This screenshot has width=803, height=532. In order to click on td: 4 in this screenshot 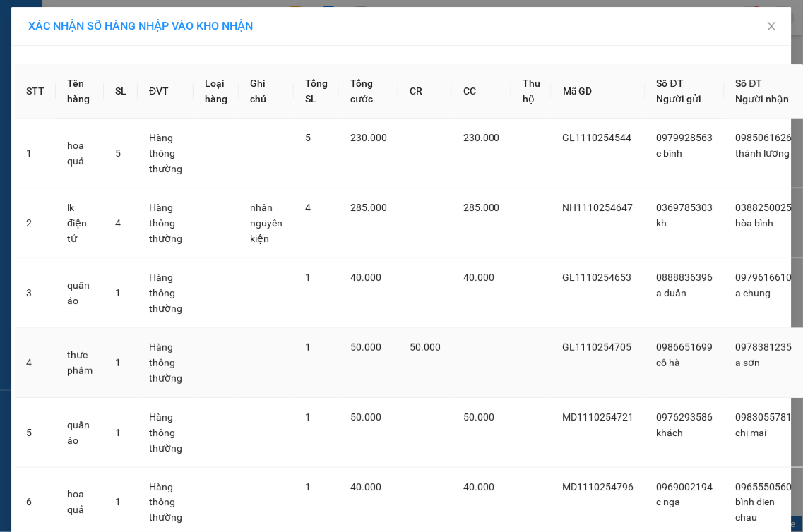, I will do `click(36, 362)`.